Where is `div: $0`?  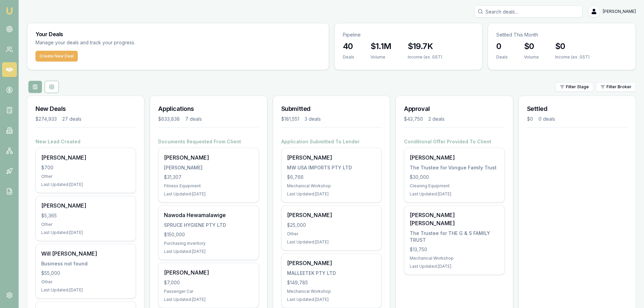 div: $0 is located at coordinates (531, 119).